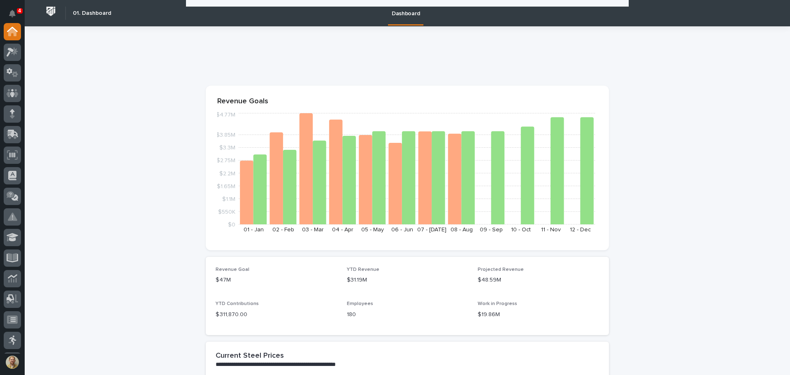 The height and width of the screenshot is (375, 790). I want to click on p: $19.86M, so click(538, 315).